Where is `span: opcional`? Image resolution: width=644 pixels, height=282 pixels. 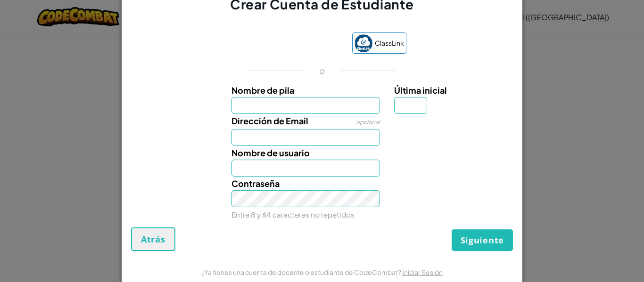 span: opcional is located at coordinates (368, 122).